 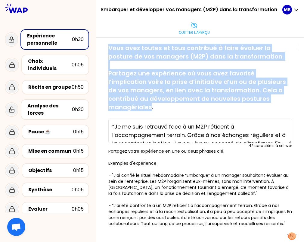 I want to click on p: Quitter l'aperçu, so click(x=194, y=33).